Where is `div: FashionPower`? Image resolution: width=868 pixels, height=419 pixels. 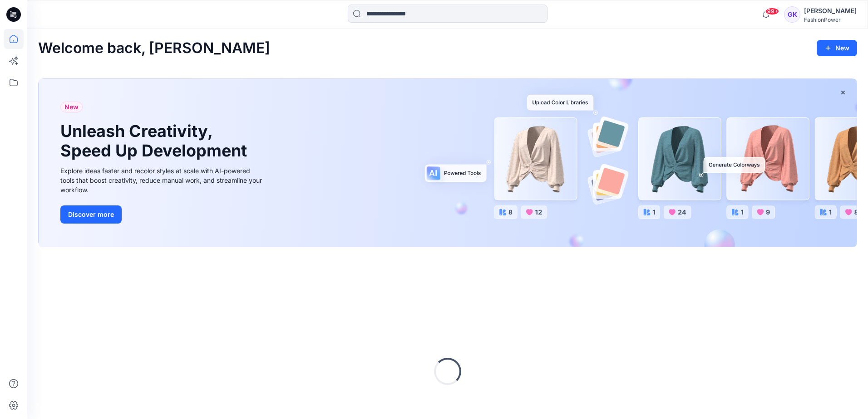
div: FashionPower is located at coordinates (830, 19).